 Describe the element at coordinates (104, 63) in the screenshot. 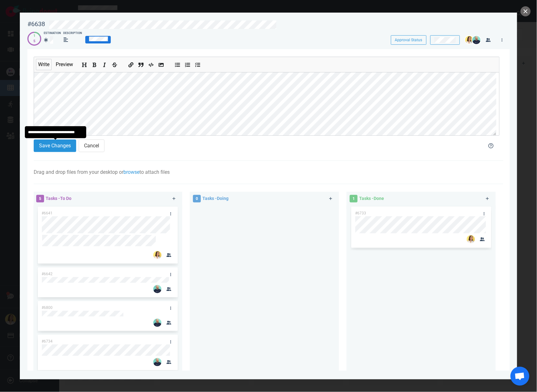

I see `button: Add italic text` at that location.